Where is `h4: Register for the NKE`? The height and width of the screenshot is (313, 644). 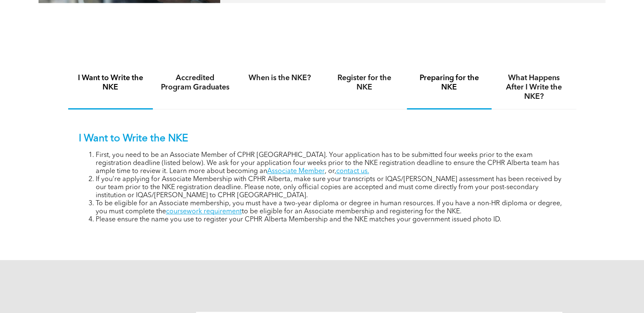 h4: Register for the NKE is located at coordinates (364, 83).